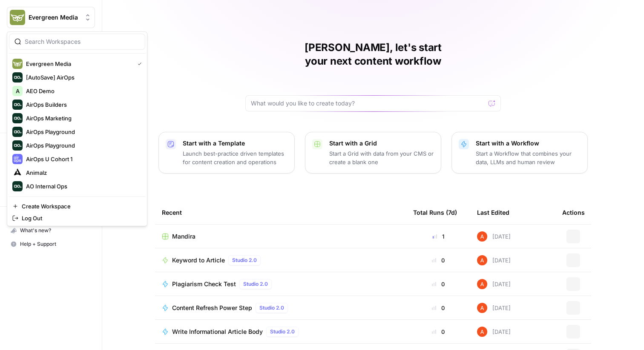 This screenshot has width=644, height=350. I want to click on button: Help + Support, so click(51, 244).